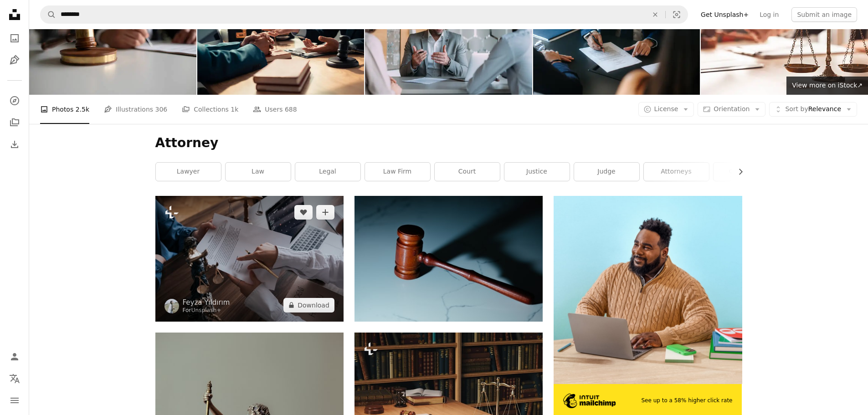 Image resolution: width=868 pixels, height=415 pixels. What do you see at coordinates (275, 109) in the screenshot?
I see `a: Users 688` at bounding box center [275, 109].